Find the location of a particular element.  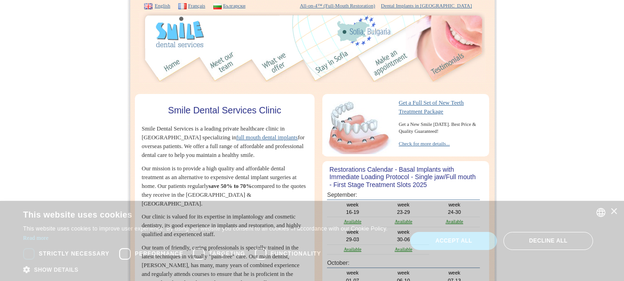

p: Our mission is to provide a high quality and affordable dental treatment as an alternative to exp... is located at coordinates (225, 186).